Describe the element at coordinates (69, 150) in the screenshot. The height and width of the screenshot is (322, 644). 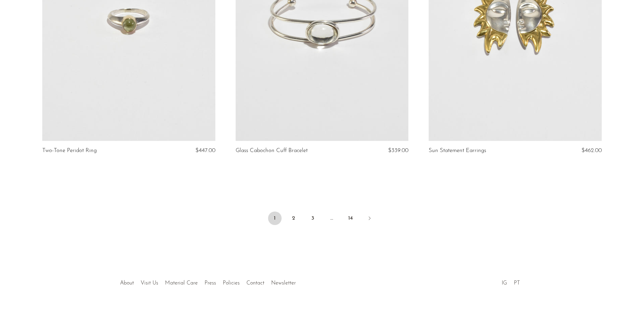
I see `a: Two-Tone Peridot Ring` at that location.